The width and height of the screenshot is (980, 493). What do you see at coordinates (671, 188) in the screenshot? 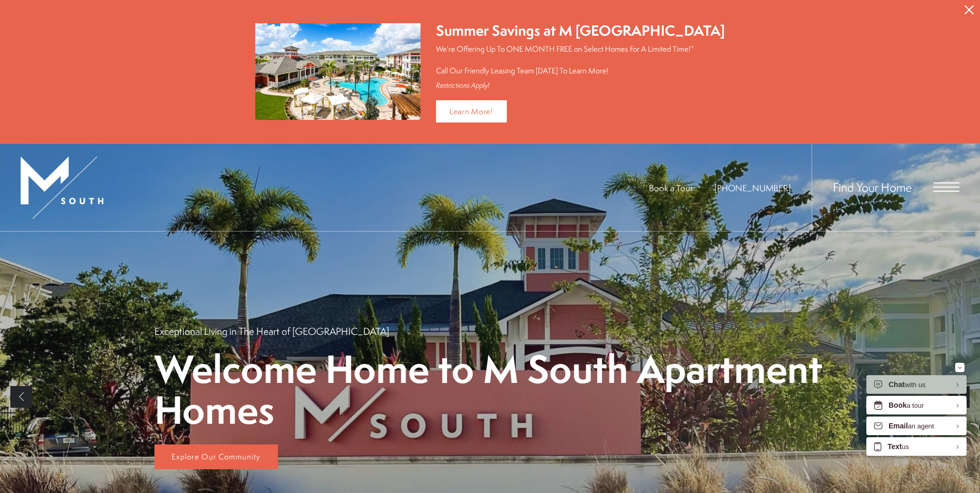
I see `span: Book a Tour` at bounding box center [671, 188].